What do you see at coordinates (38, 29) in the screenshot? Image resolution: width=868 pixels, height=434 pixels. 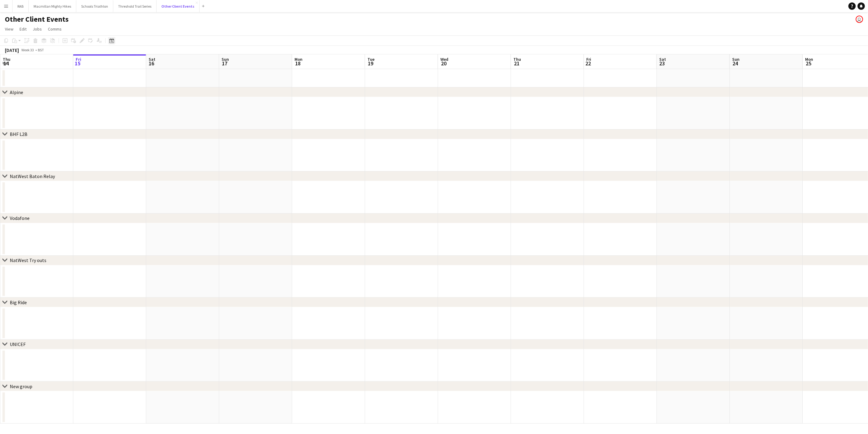 I see `span: Jobs` at bounding box center [38, 29].